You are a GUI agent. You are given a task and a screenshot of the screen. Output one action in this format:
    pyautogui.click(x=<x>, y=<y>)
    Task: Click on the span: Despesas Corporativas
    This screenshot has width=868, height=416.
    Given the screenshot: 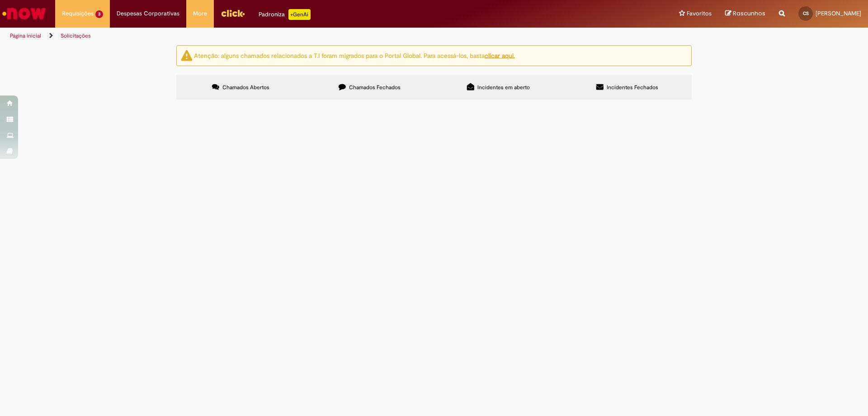 What is the action you would take?
    pyautogui.click(x=148, y=13)
    